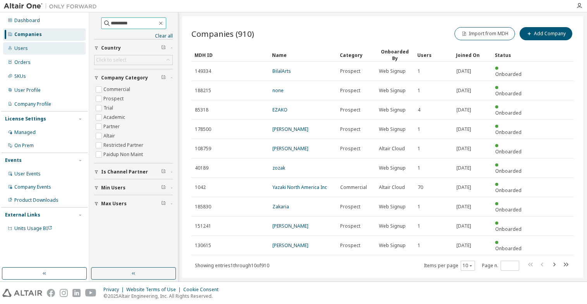  Describe the element at coordinates (124, 78) in the screenshot. I see `span: Company Category` at that location.